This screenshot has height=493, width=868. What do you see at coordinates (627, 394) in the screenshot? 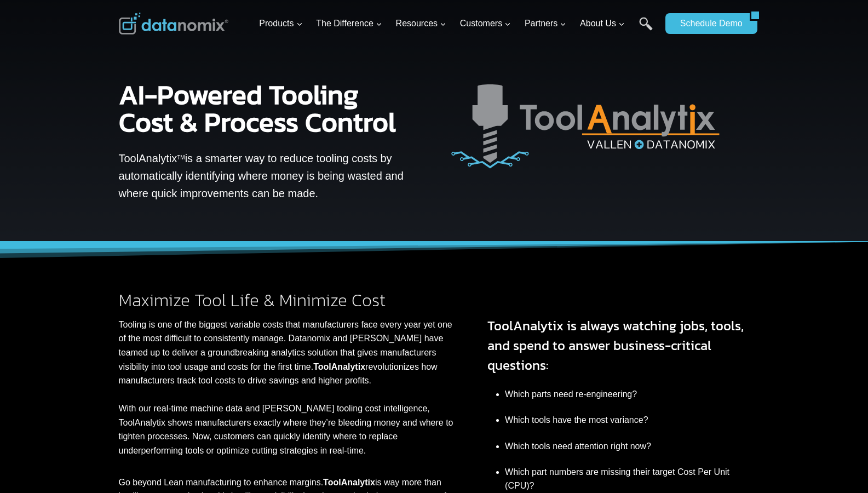
I see `li: Which parts need re-engineering?` at bounding box center [627, 394].